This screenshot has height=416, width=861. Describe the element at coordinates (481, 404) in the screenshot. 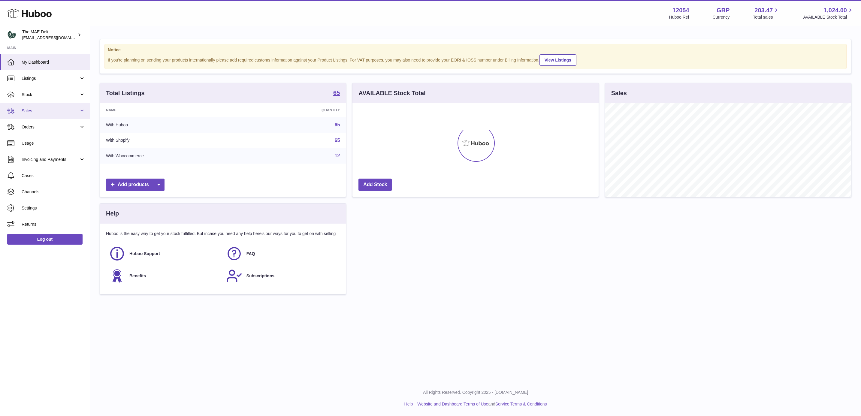

I see `li: and` at that location.